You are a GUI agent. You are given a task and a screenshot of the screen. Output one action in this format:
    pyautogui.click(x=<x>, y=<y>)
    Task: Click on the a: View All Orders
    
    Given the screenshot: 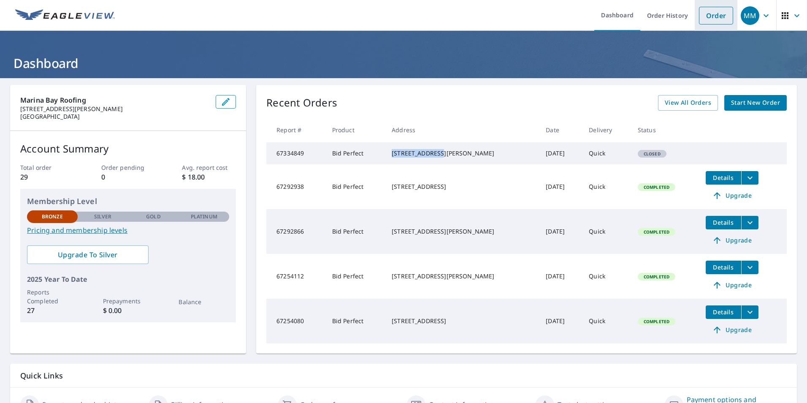 What is the action you would take?
    pyautogui.click(x=688, y=103)
    